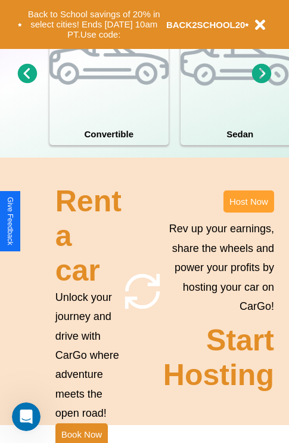 The image size is (289, 443). I want to click on h4: Convertible, so click(109, 134).